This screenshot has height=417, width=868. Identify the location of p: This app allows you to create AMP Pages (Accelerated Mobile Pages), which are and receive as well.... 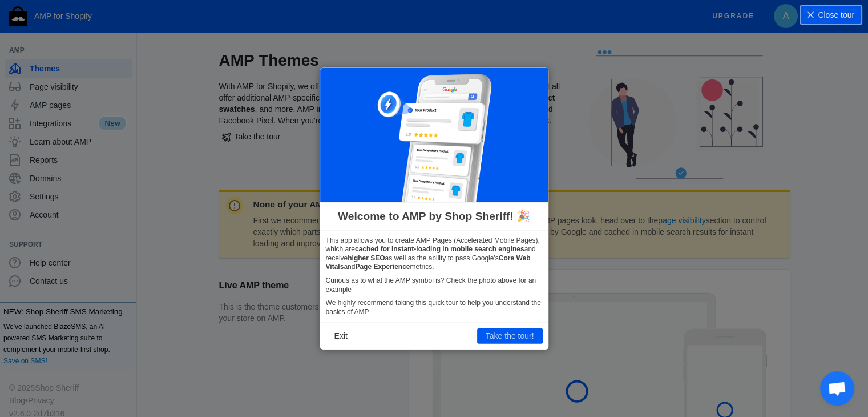
(435, 254).